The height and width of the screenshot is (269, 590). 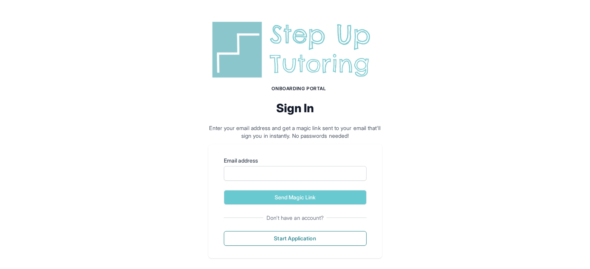 I want to click on h1: Onboarding Portal, so click(x=299, y=89).